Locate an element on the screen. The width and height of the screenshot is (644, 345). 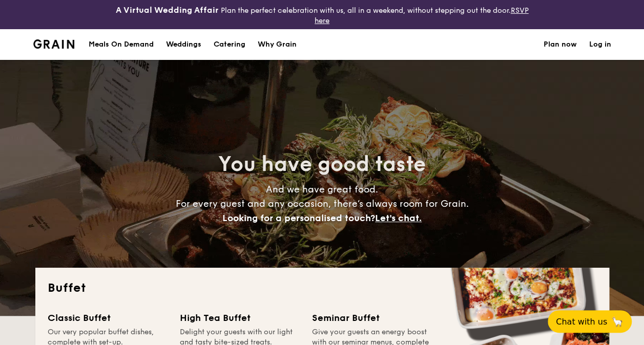
div: Plan the perfect celebration with us, all in a weekend, without stepping out the door. is located at coordinates (322, 15).